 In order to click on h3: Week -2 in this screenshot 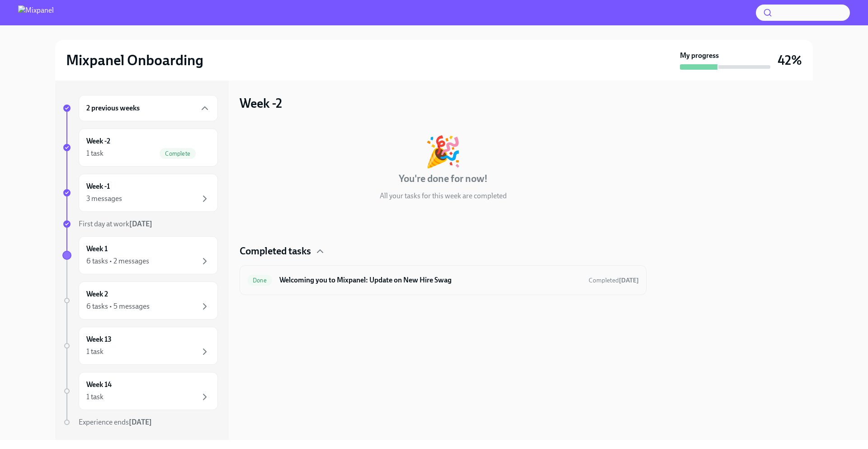, I will do `click(261, 103)`.